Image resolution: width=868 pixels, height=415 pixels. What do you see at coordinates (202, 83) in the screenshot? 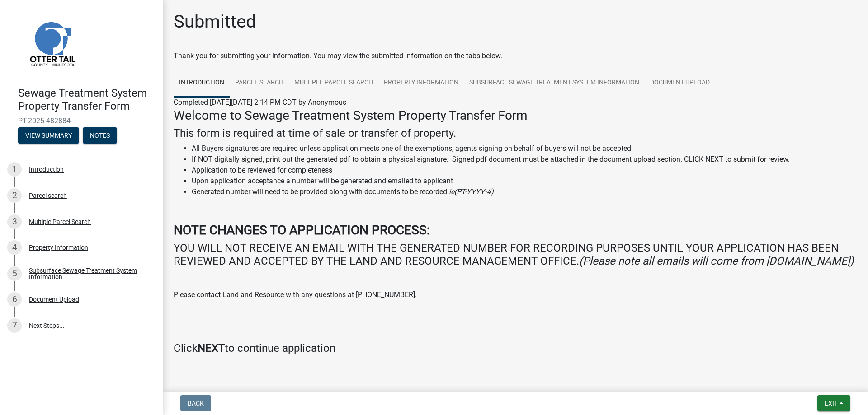
I see `a: Introduction` at bounding box center [202, 83].